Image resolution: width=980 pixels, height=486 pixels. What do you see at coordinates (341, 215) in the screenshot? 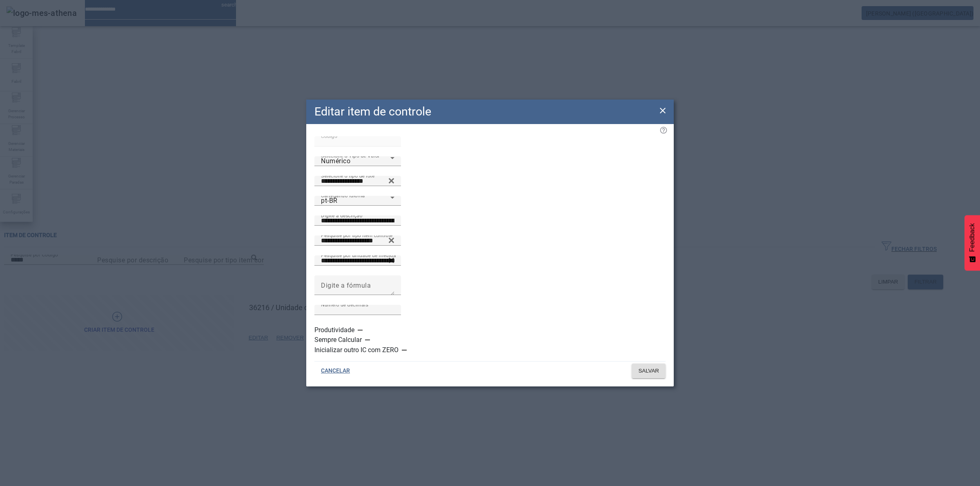
I see `mat-label: Digite a descrição` at bounding box center [341, 215].